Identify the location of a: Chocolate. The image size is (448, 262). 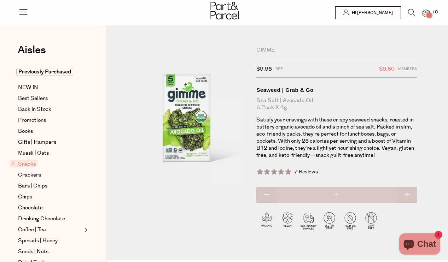
(50, 208).